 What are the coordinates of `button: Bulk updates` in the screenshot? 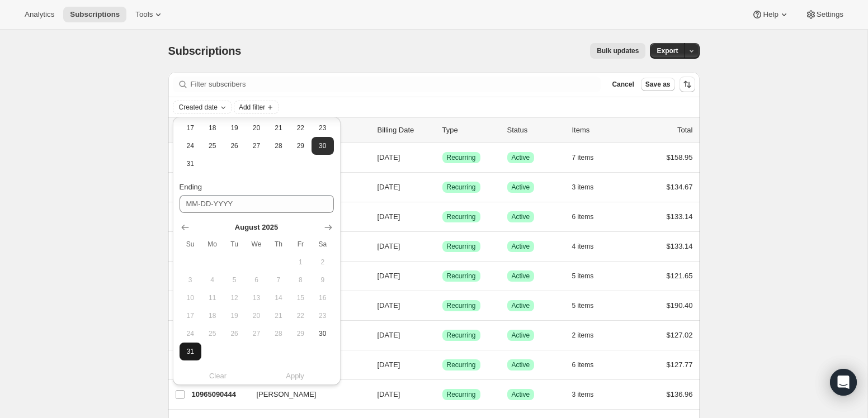 It's located at (618, 51).